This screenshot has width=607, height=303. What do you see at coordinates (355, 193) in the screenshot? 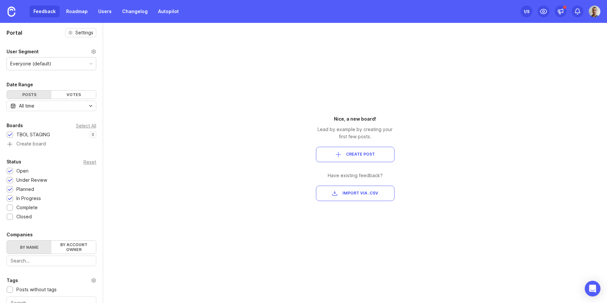
I see `button: Import via .csv` at bounding box center [355, 193].